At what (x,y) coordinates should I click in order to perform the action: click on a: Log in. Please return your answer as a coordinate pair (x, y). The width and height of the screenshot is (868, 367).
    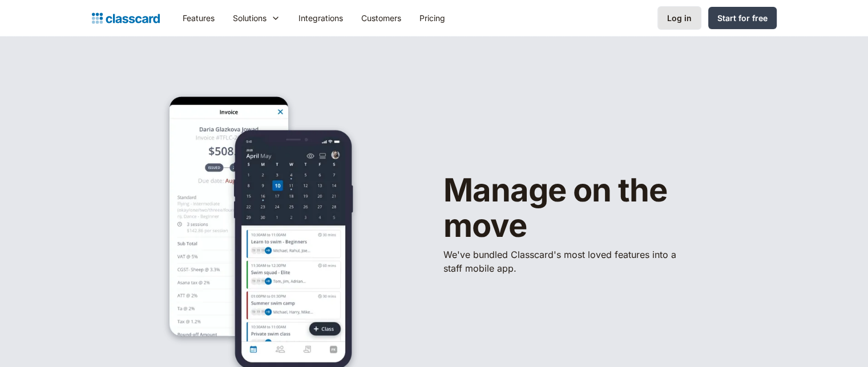
    Looking at the image, I should click on (679, 18).